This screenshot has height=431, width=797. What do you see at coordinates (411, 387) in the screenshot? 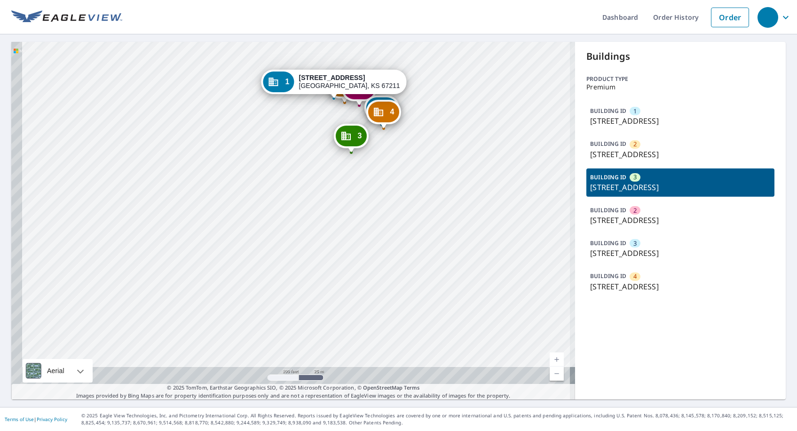
I see `a: Terms` at bounding box center [411, 387].